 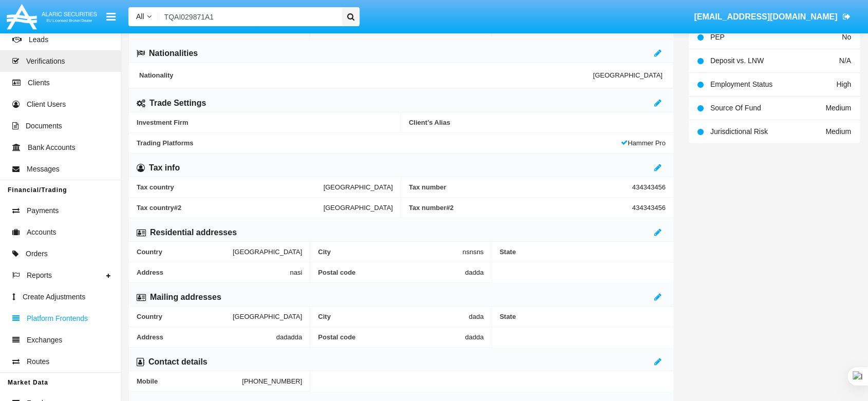 What do you see at coordinates (249, 16) in the screenshot?
I see `input: Search` at bounding box center [249, 16].